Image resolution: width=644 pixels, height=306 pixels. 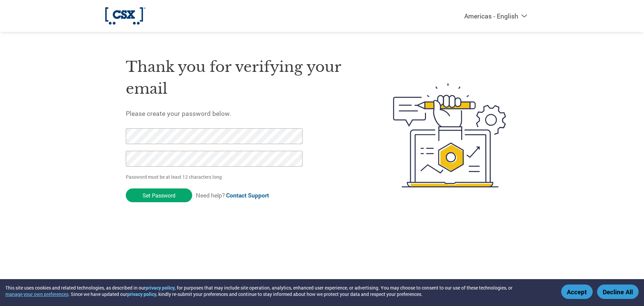 What do you see at coordinates (577, 292) in the screenshot?
I see `button: Accept` at bounding box center [577, 292].